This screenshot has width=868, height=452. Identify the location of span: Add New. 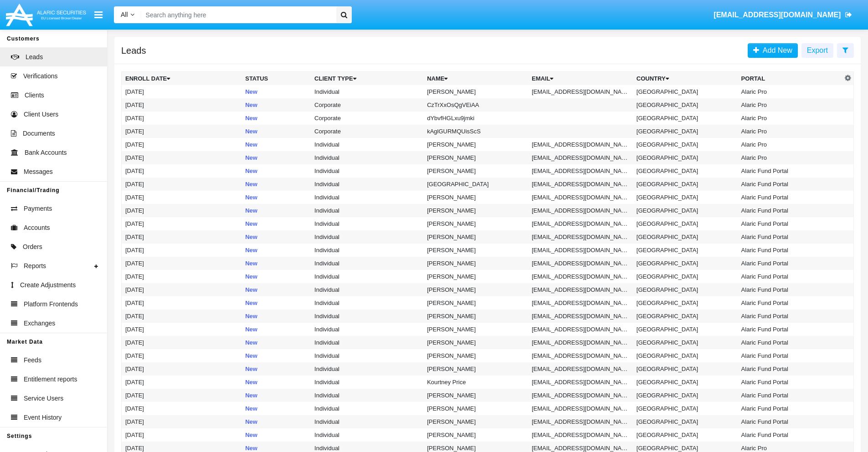
(776, 50).